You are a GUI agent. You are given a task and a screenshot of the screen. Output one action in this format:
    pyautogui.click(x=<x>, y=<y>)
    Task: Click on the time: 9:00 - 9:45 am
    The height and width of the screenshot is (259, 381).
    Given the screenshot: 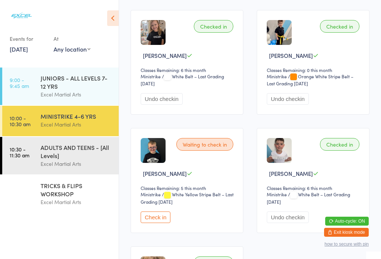 What is the action you would take?
    pyautogui.click(x=19, y=83)
    